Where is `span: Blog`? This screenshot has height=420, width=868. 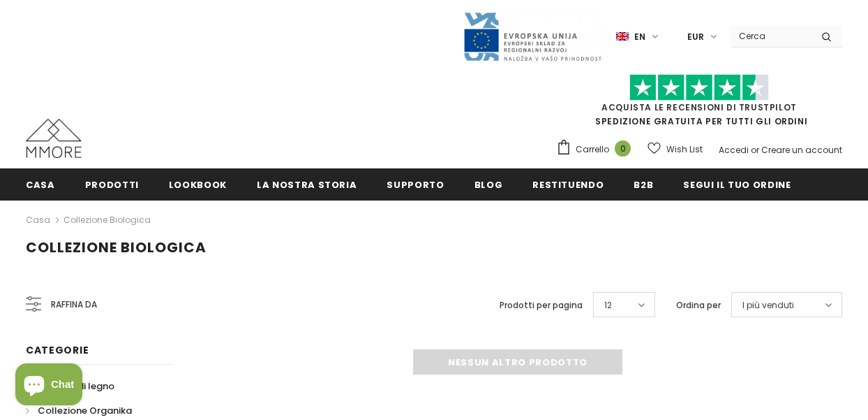
span: Blog is located at coordinates (488, 184).